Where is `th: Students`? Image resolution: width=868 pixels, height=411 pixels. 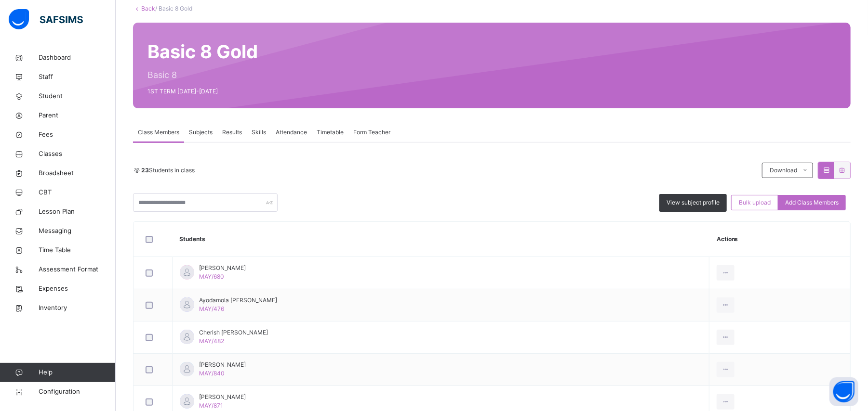
th: Students is located at coordinates (441, 239).